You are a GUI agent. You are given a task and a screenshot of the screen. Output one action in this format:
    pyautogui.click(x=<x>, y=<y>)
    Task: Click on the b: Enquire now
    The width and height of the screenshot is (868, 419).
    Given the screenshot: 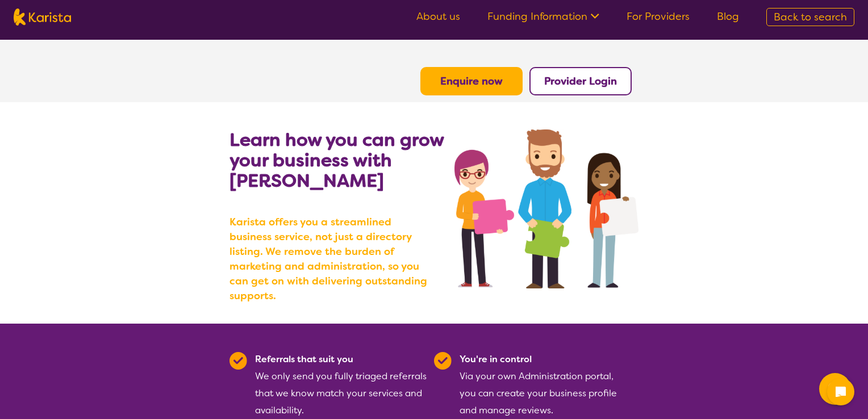 What is the action you would take?
    pyautogui.click(x=472, y=81)
    